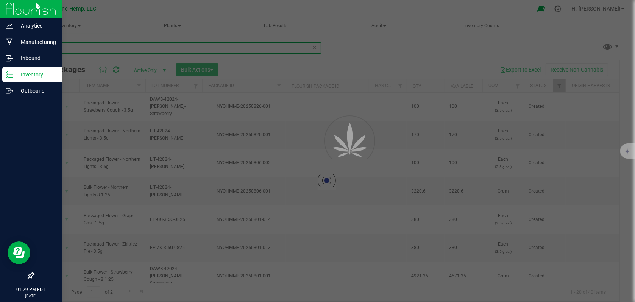  What do you see at coordinates (9, 26) in the screenshot?
I see `inline-svg: Analytics` at bounding box center [9, 26].